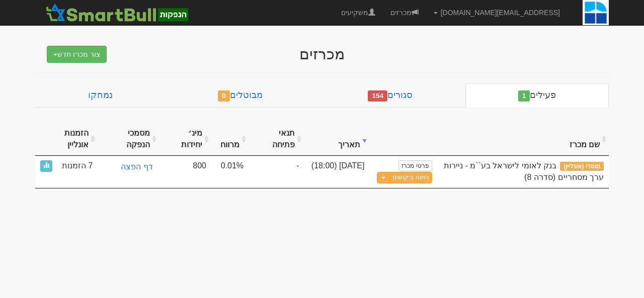 This screenshot has width=644, height=298. What do you see at coordinates (276, 139) in the screenshot?
I see `th: תנאי פתיחה : activate to sort column ascending` at bounding box center [276, 139].